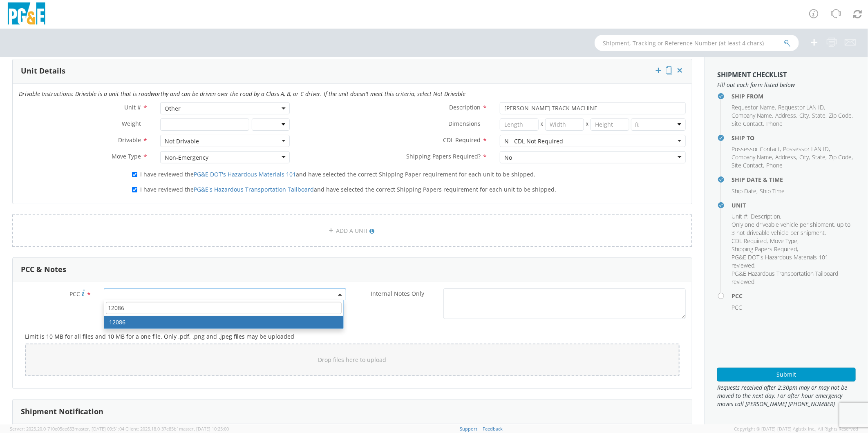 The height and width of the screenshot is (433, 868). What do you see at coordinates (352, 230) in the screenshot?
I see `a: ADD A UNIT` at bounding box center [352, 230].